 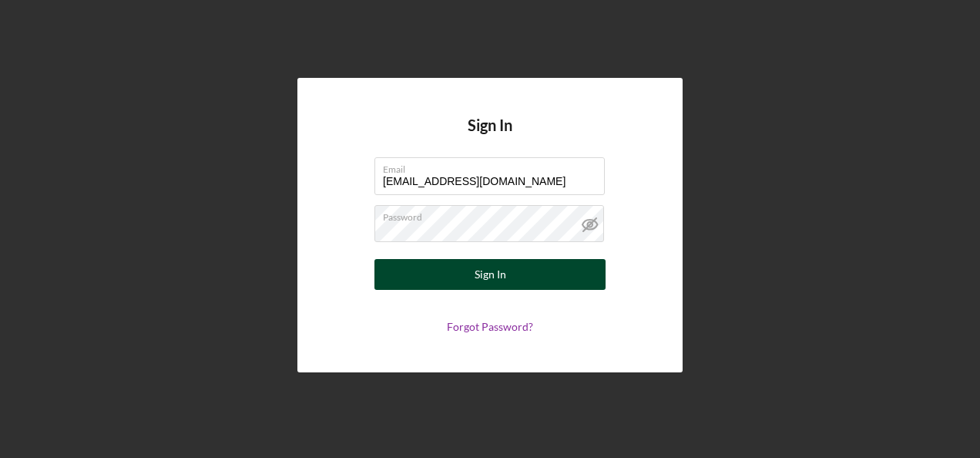 What do you see at coordinates (490, 136) in the screenshot?
I see `h4: Sign In` at bounding box center [490, 136].